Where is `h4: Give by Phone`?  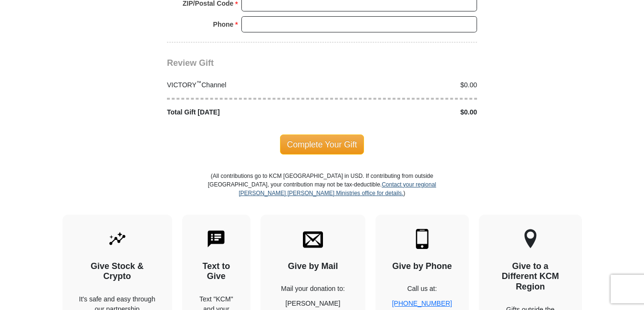
h4: Give by Phone is located at coordinates (422, 267).